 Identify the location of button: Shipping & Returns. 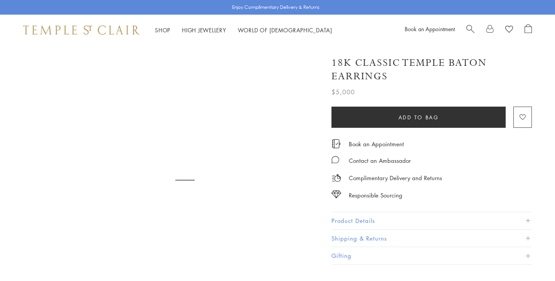
(432, 239).